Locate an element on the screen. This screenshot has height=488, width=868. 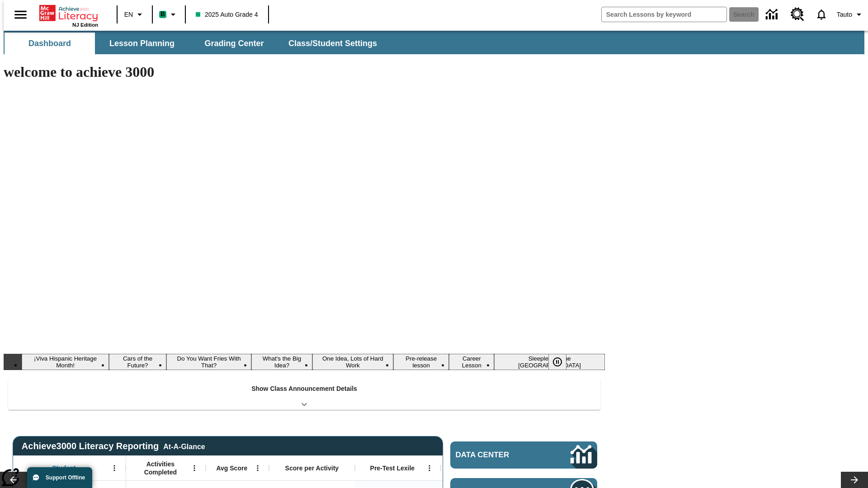
button: Profile/Settings is located at coordinates (851, 14).